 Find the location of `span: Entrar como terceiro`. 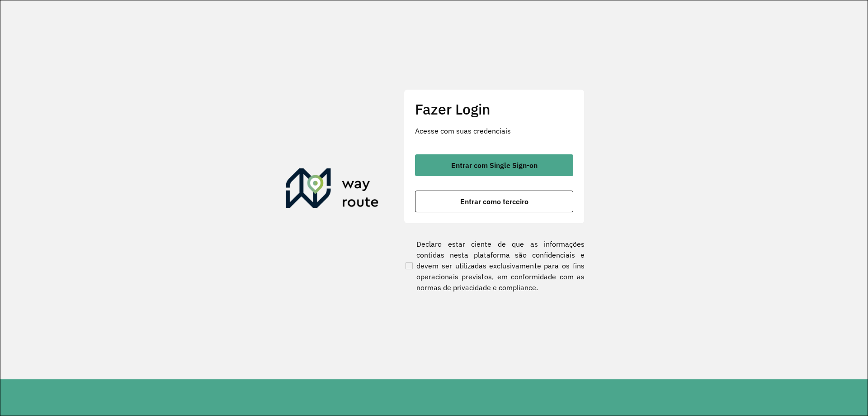

span: Entrar como terceiro is located at coordinates (494, 201).